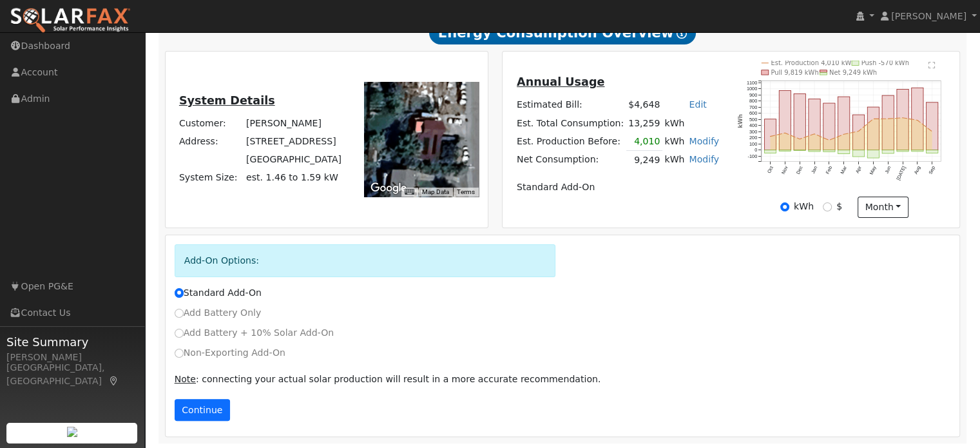  I want to click on text: 400, so click(753, 125).